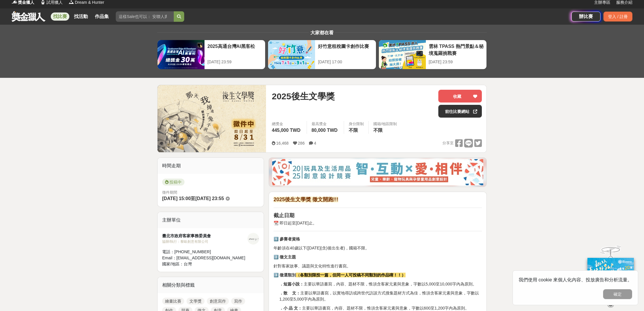 Image resolution: width=644 pixels, height=311 pixels. Describe the element at coordinates (218, 301) in the screenshot. I see `a: 創意寫作` at that location.